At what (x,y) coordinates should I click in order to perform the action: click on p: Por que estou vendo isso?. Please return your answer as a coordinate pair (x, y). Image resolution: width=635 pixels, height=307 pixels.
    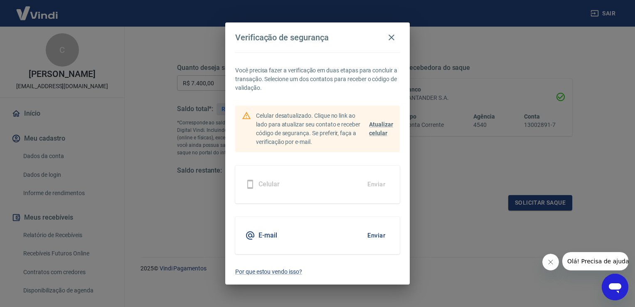
    Looking at the image, I should click on (318, 272).